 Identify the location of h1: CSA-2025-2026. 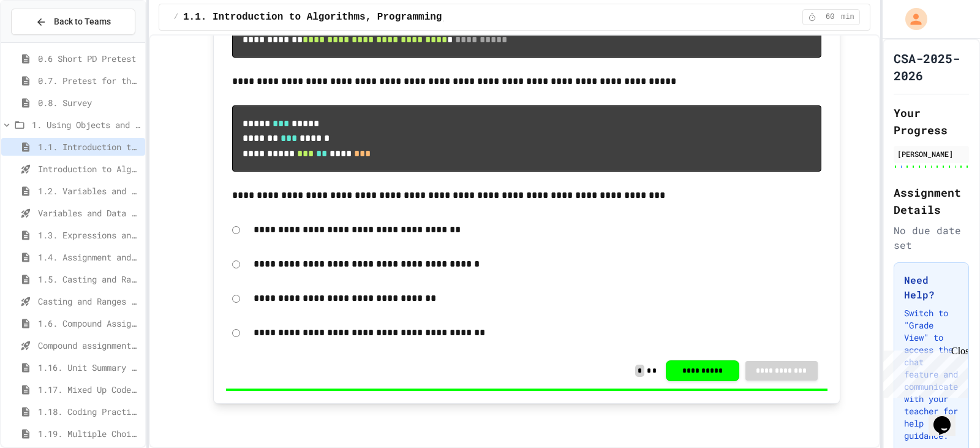
(931, 67).